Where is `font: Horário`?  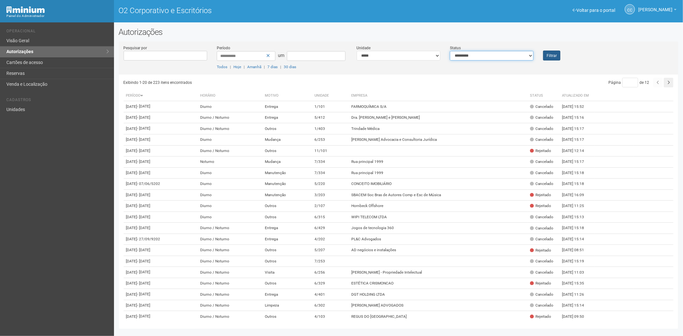
font: Horário is located at coordinates (208, 95).